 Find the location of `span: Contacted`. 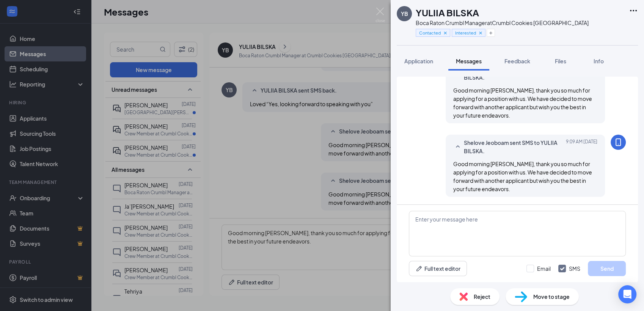

span: Contacted is located at coordinates (430, 32).